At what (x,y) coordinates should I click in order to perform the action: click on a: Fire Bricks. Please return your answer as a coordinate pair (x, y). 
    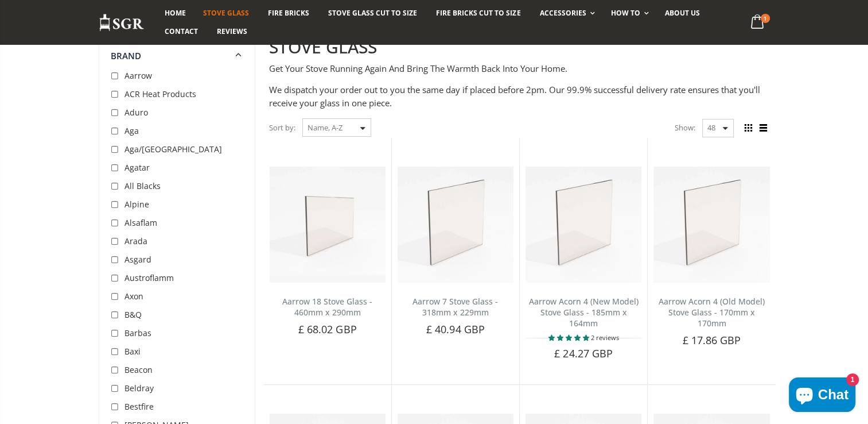
    Looking at the image, I should click on (289, 13).